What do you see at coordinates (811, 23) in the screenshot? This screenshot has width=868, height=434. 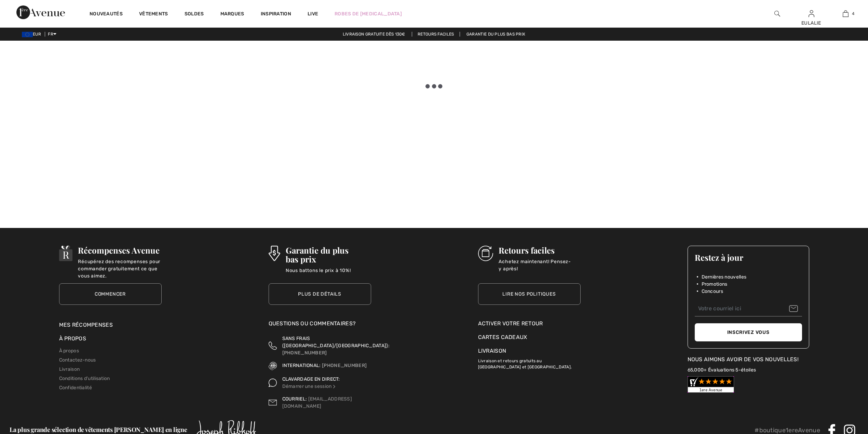 I see `div: EULALIE` at bounding box center [811, 23].